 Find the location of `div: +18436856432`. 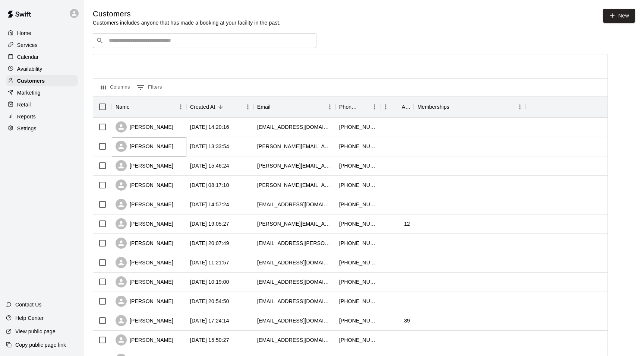

div: +18436856432 is located at coordinates (358, 340).